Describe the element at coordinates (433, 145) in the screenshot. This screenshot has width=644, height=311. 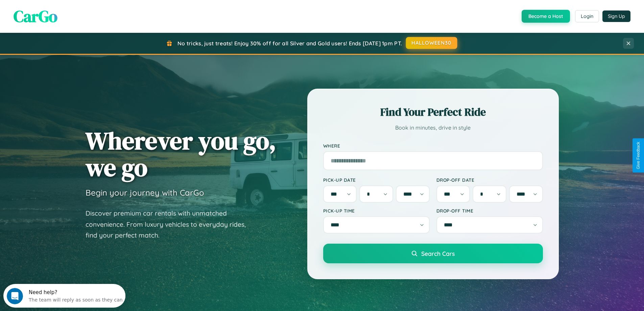
I see `label: Where` at that location.